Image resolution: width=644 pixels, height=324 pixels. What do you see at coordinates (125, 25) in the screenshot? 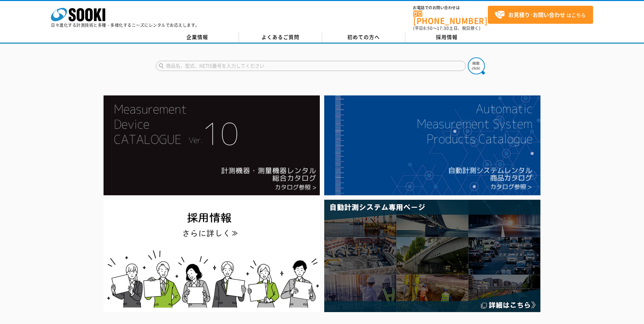
I see `p: 日々進化する計測技術と多種・多様化するニーズにレンタルでお応えします。` at bounding box center [125, 25].